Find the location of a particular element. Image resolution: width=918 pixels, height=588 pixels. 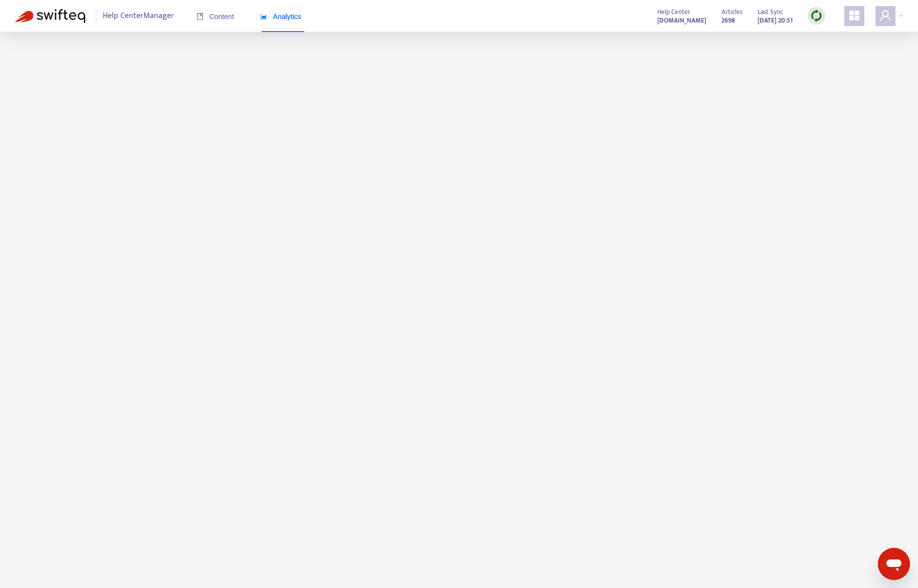

span: Content is located at coordinates (215, 17).